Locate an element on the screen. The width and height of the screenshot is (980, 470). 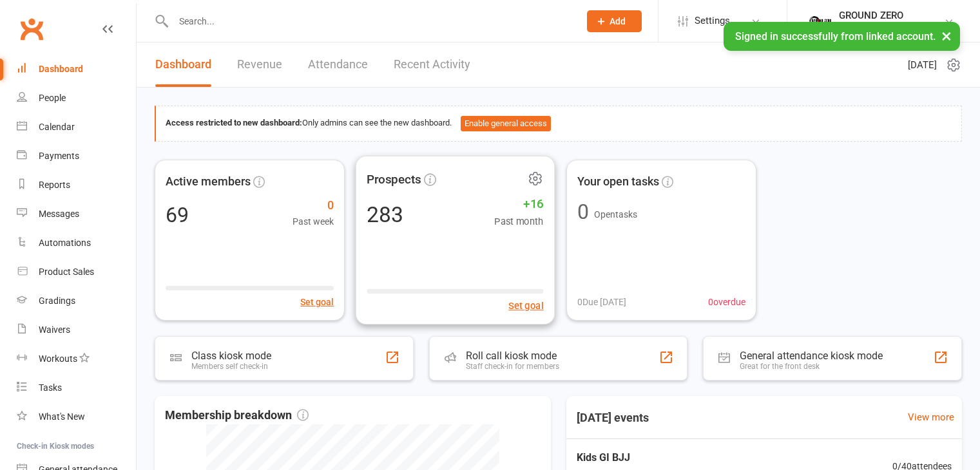
span: Active members is located at coordinates (208, 181).